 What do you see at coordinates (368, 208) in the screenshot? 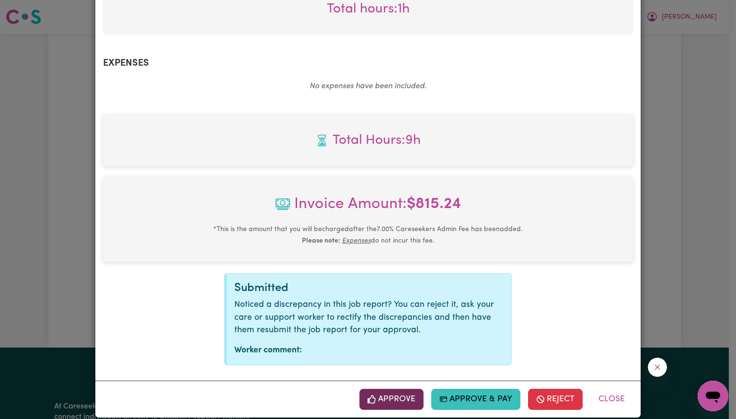
I see `span: Invoice Amount:` at bounding box center [368, 208].